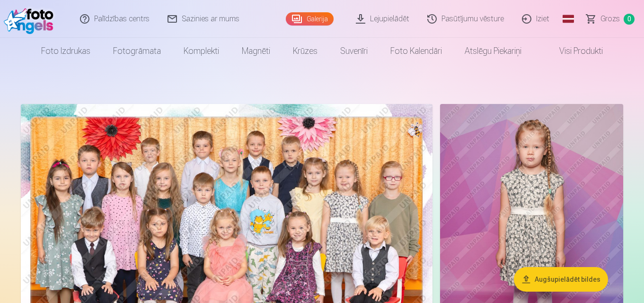 Image resolution: width=644 pixels, height=303 pixels. Describe the element at coordinates (561, 279) in the screenshot. I see `button: Augšupielādēt bildes` at that location.